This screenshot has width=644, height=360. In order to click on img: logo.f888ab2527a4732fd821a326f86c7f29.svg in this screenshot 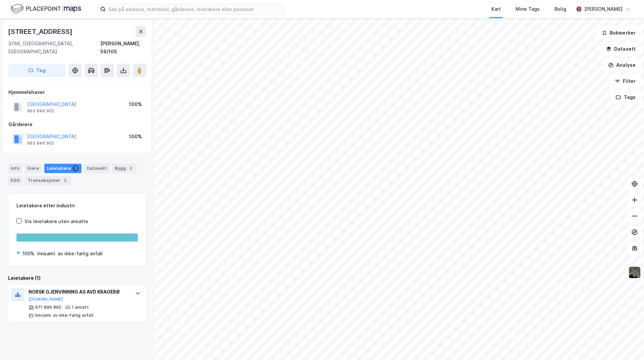, I will do `click(46, 9)`.